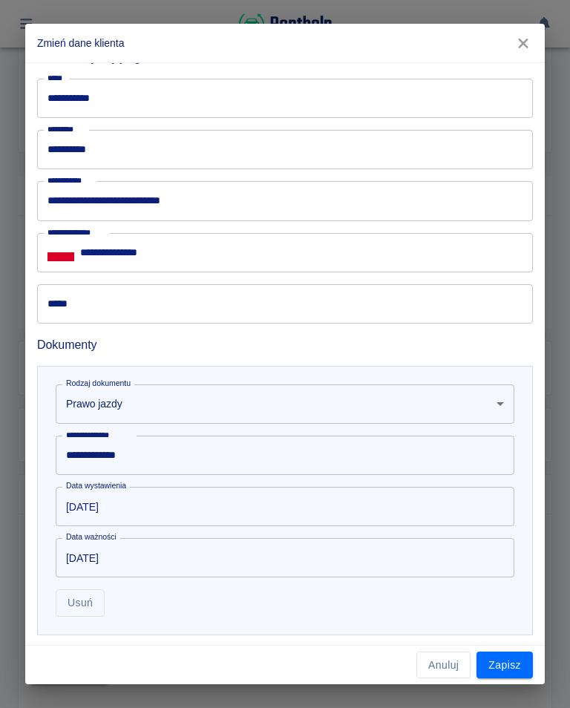  What do you see at coordinates (91, 537) in the screenshot?
I see `label: Data ważności` at bounding box center [91, 537].